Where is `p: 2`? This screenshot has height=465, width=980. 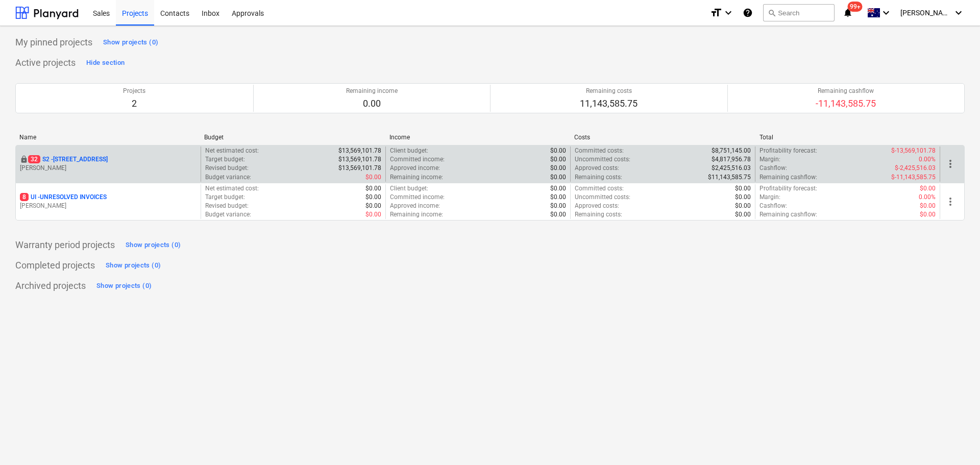
p: 2 is located at coordinates (135, 103).